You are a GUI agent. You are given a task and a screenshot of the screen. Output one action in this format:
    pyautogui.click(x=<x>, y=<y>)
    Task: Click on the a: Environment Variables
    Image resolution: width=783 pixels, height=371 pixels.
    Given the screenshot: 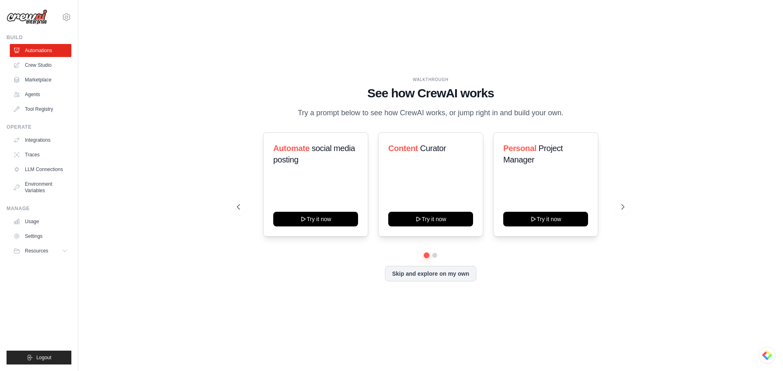 What is the action you would take?
    pyautogui.click(x=40, y=188)
    